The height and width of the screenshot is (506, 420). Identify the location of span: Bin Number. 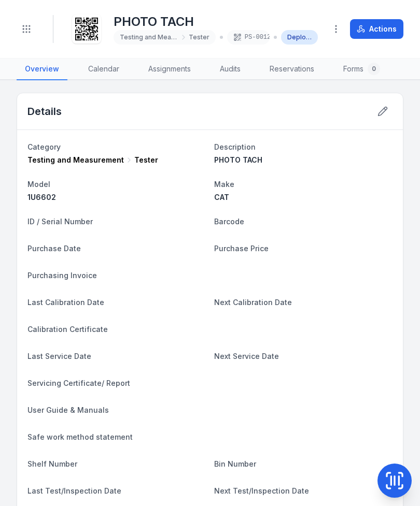
(235, 464).